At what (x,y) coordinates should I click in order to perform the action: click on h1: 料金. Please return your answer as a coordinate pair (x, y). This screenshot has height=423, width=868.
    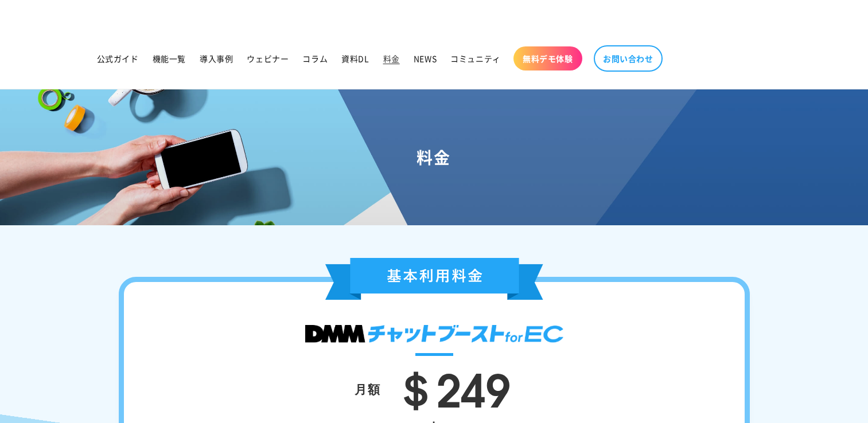
    Looking at the image, I should click on (434, 157).